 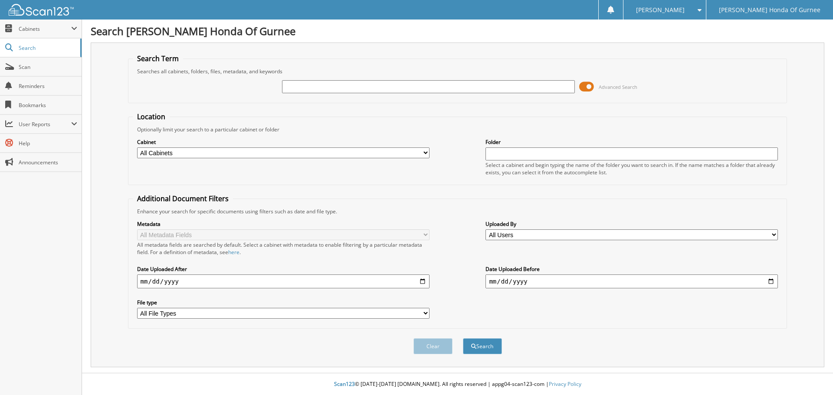 I want to click on div: Select a cabinet and begin typing the name of the folder you want to search in. If the name match..., so click(x=631, y=169).